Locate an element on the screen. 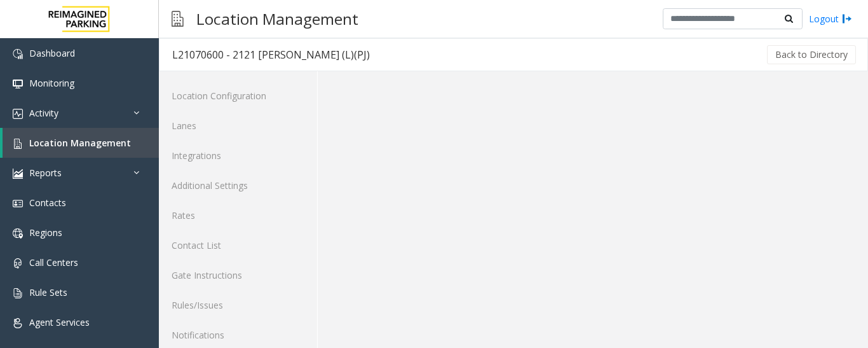  a: Location Management is located at coordinates (80, 143).